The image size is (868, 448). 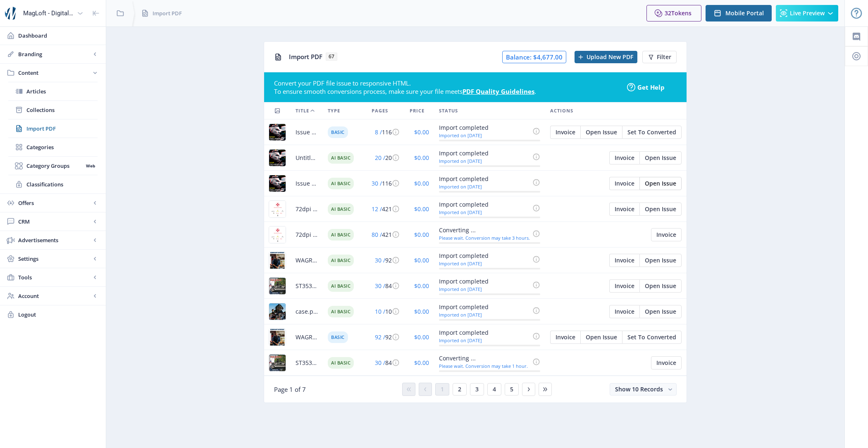 I want to click on span: Collections, so click(x=62, y=110).